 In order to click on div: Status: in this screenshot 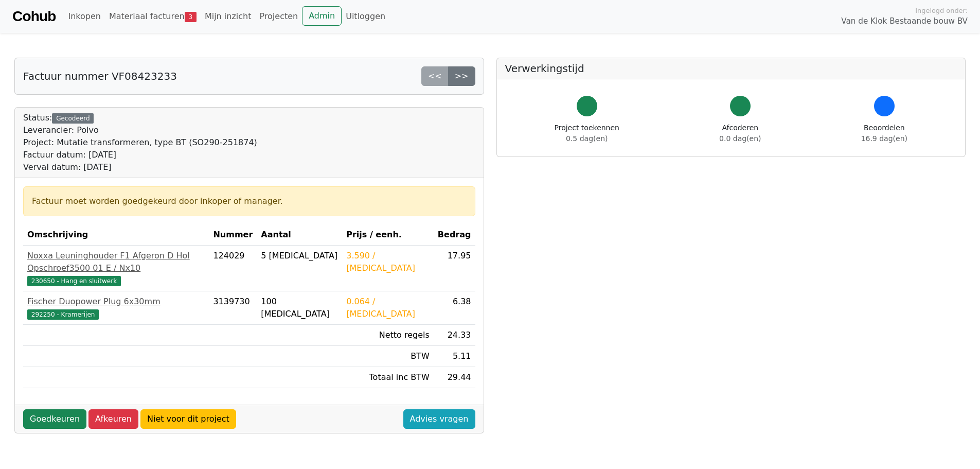, I will do `click(140, 142)`.